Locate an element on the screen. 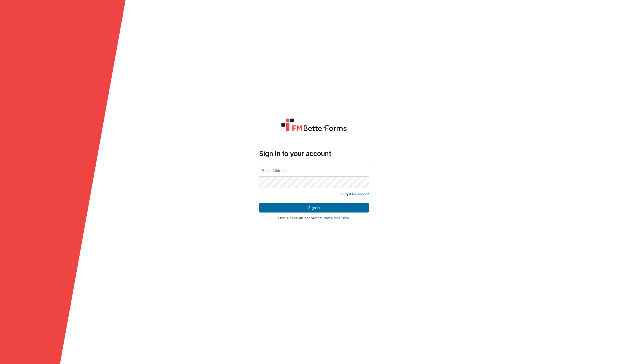 The image size is (628, 364). h4: Don't have an account? is located at coordinates (314, 218).